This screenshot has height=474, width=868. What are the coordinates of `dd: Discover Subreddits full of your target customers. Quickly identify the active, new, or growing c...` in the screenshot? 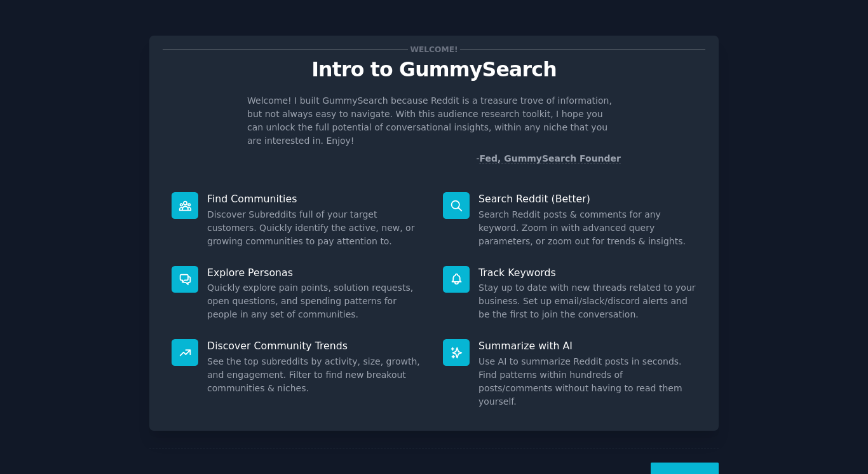 It's located at (316, 227).